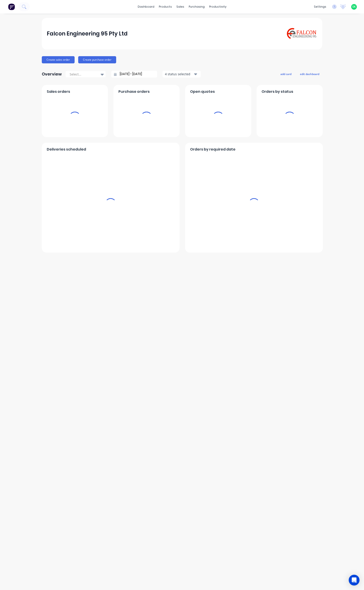 The image size is (364, 590). Describe the element at coordinates (180, 7) in the screenshot. I see `div: sales` at that location.